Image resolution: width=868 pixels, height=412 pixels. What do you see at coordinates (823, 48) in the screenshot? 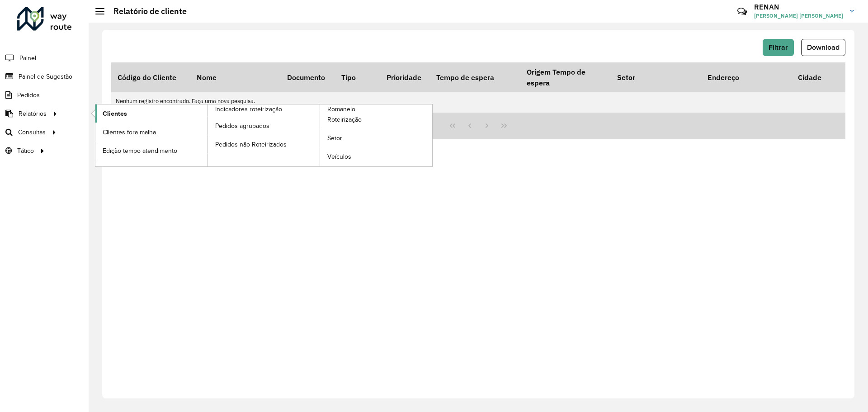
I see `button: Download` at bounding box center [823, 48].